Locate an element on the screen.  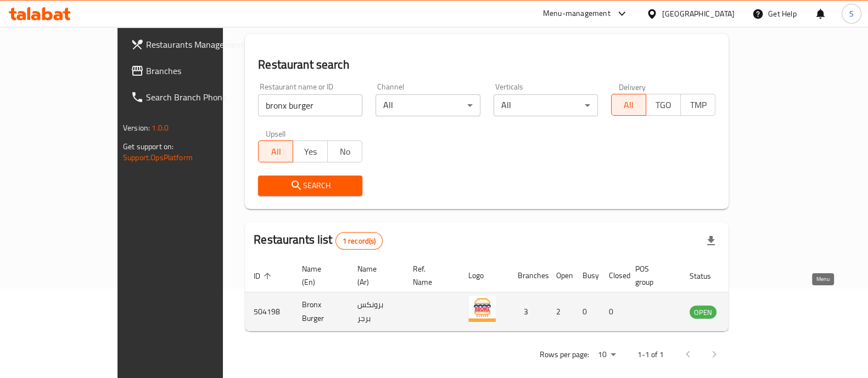
img: Bronx Burger is located at coordinates (482, 309).